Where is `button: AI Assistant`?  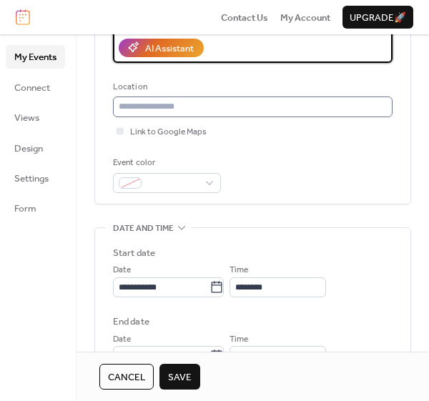 button: AI Assistant is located at coordinates (161, 48).